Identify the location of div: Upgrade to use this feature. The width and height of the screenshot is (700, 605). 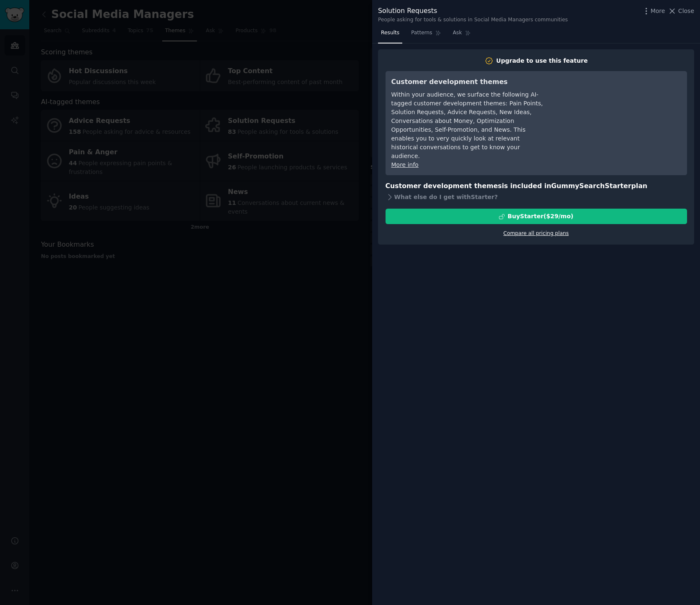
(542, 60).